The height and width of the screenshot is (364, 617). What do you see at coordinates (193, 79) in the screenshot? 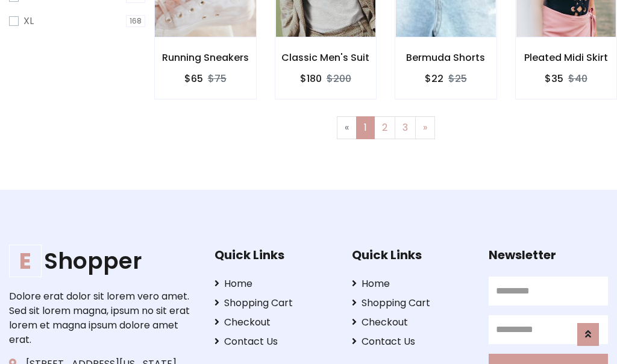
I see `h6: $65` at bounding box center [193, 79].